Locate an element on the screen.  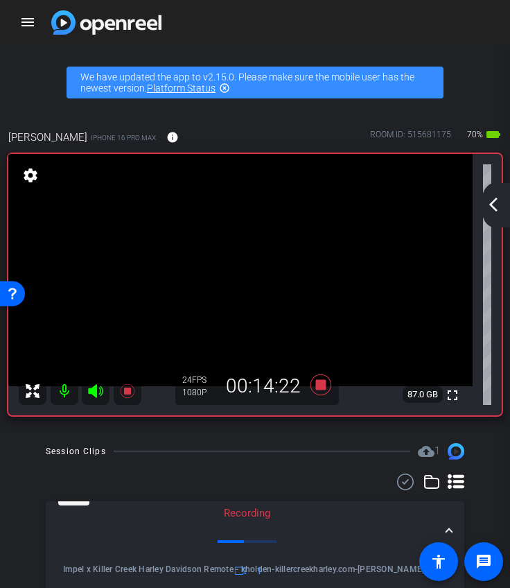
mat-icon: cloud_upload is located at coordinates (426, 451).